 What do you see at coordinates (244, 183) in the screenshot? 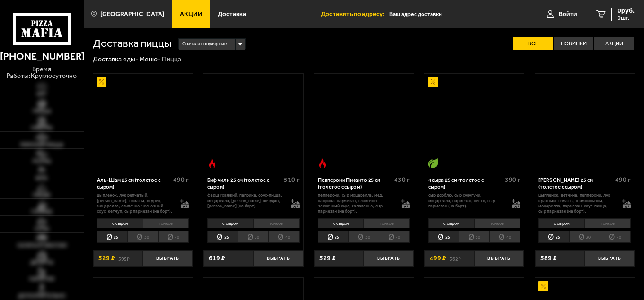
I see `div: Биф чили 25 см (толстое с сыром)` at bounding box center [244, 183].